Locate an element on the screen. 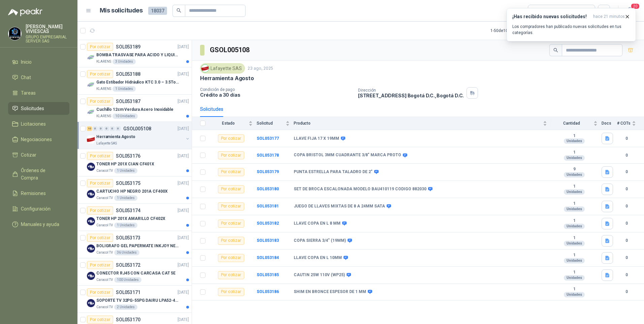  p: SOL053188 is located at coordinates (128, 74).